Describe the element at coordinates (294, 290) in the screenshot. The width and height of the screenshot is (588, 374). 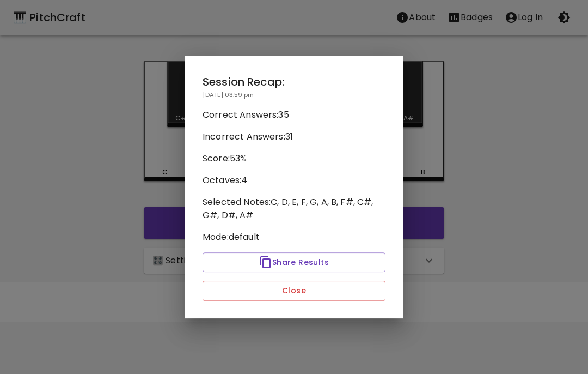
I see `button: Close` at that location.